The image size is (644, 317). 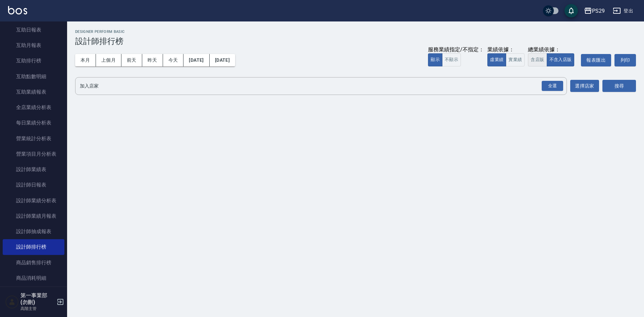 I want to click on div: PS29, so click(x=598, y=11).